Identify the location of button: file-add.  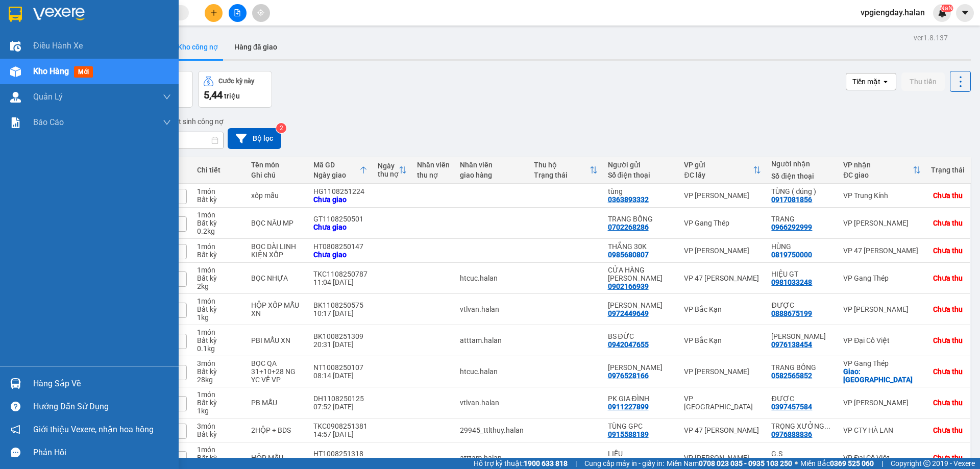
(238, 13).